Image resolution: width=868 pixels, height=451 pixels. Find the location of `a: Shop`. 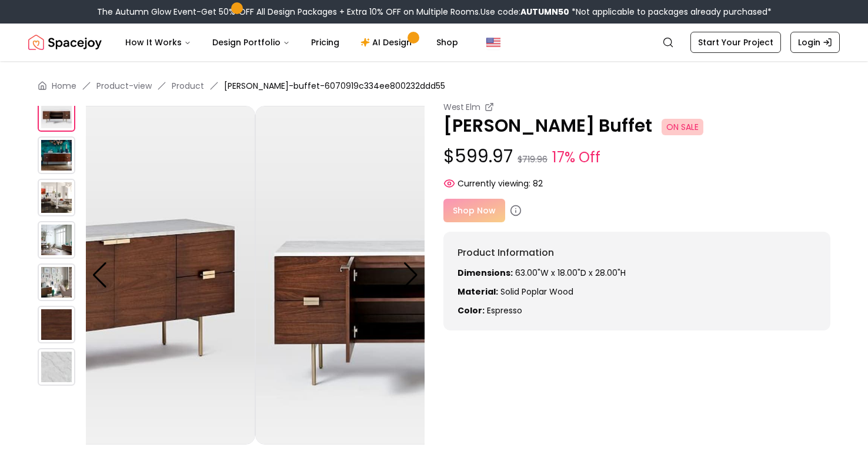

a: Shop is located at coordinates (447, 42).